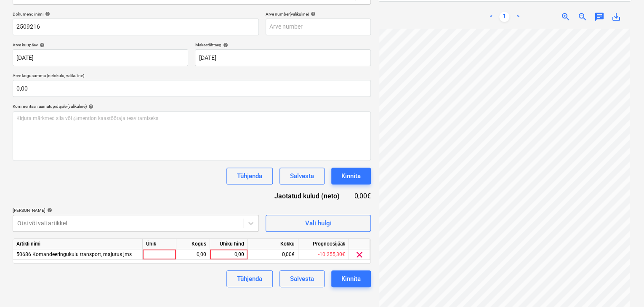 The width and height of the screenshot is (644, 307). Describe the element at coordinates (135, 14) in the screenshot. I see `div: Dokumendi nimi` at that location.